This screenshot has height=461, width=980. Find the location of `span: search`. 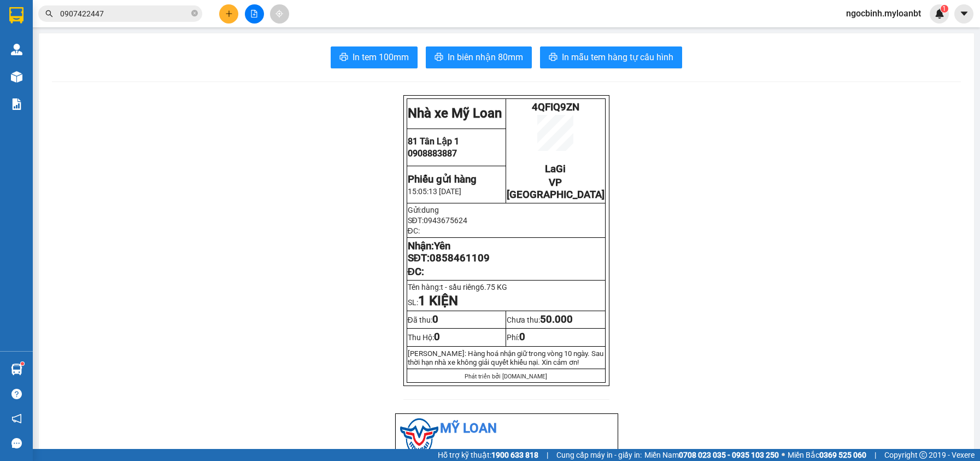

span: search is located at coordinates (49, 14).